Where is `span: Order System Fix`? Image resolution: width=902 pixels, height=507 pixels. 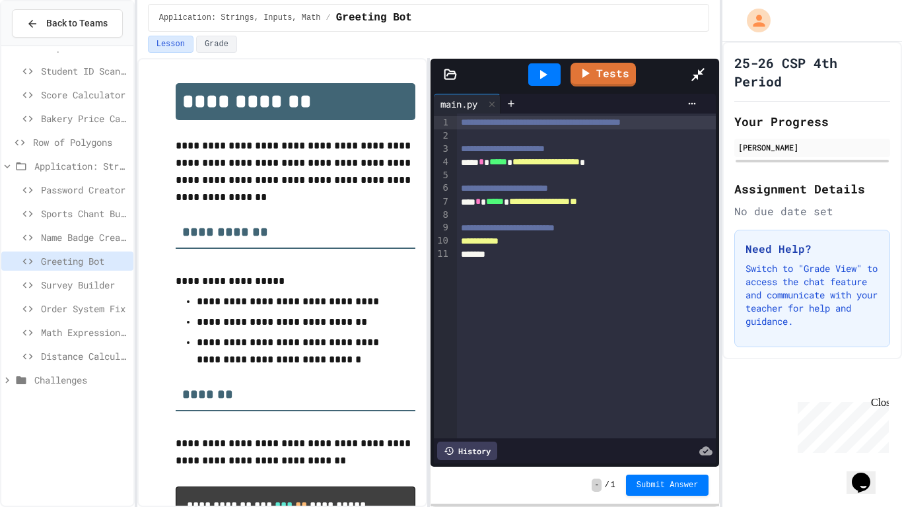
span: Order System Fix is located at coordinates (84, 308).